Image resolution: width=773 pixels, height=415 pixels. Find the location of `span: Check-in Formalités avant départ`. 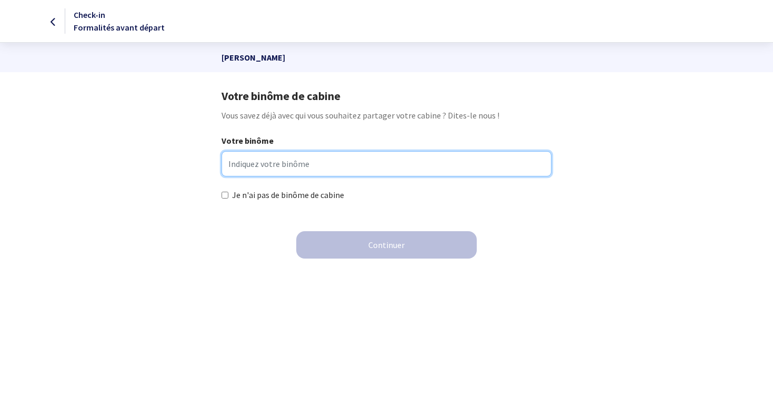

span: Check-in Formalités avant départ is located at coordinates (119, 21).